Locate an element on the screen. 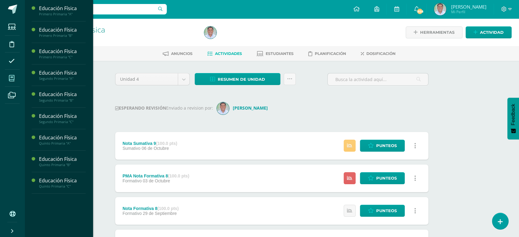  h1: Educación Física is located at coordinates (122, 29).